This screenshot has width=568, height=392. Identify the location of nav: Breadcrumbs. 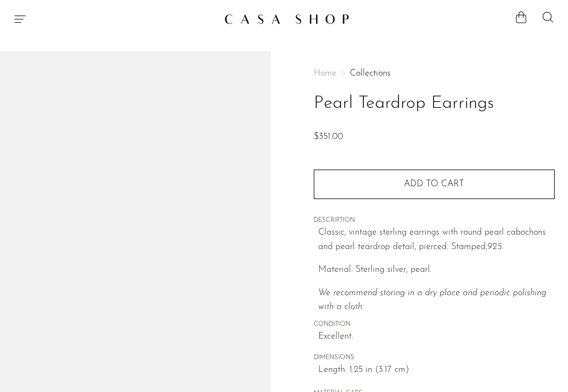
(434, 73).